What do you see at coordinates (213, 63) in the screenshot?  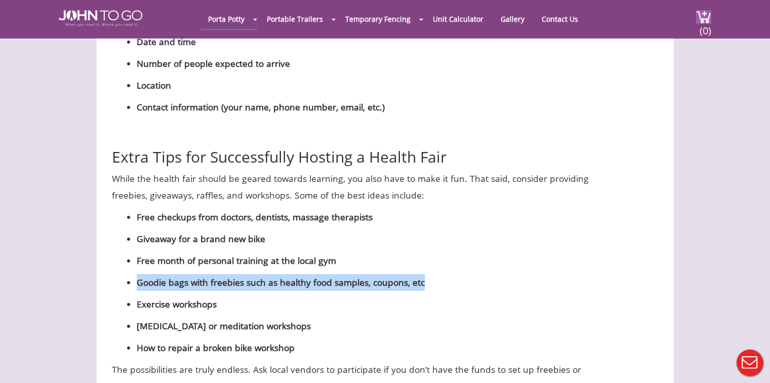 I see `b: Number of people expected to arrive` at bounding box center [213, 63].